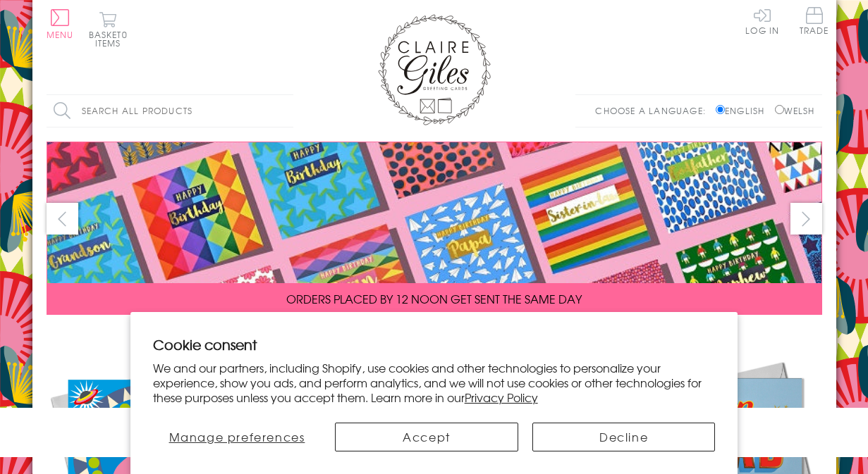 This screenshot has width=868, height=474. Describe the element at coordinates (434, 382) in the screenshot. I see `p: We and our partners, including Shopify, use cookies and other technologies to personalize your ex...` at that location.